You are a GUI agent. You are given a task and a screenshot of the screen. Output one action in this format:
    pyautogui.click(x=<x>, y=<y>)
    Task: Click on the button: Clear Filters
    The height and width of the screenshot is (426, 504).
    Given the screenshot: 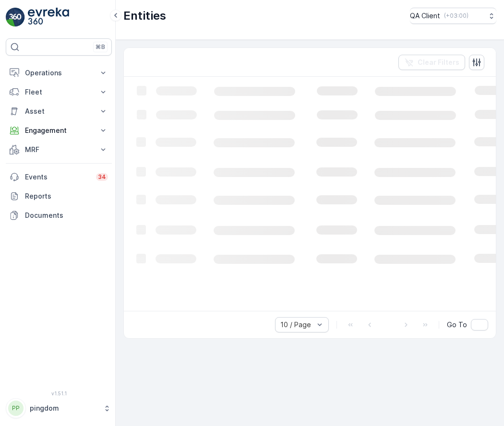 What is the action you would take?
    pyautogui.click(x=432, y=62)
    